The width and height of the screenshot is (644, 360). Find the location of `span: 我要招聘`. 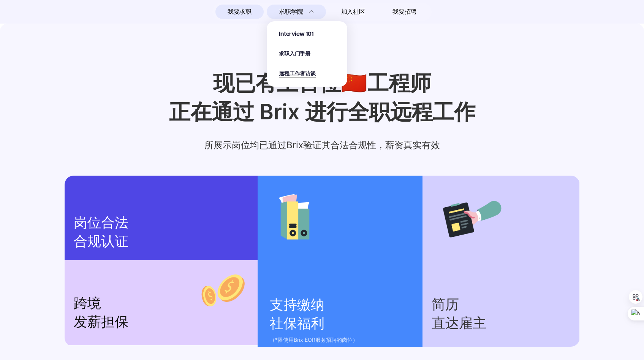

span: 我要招聘 is located at coordinates (404, 12).